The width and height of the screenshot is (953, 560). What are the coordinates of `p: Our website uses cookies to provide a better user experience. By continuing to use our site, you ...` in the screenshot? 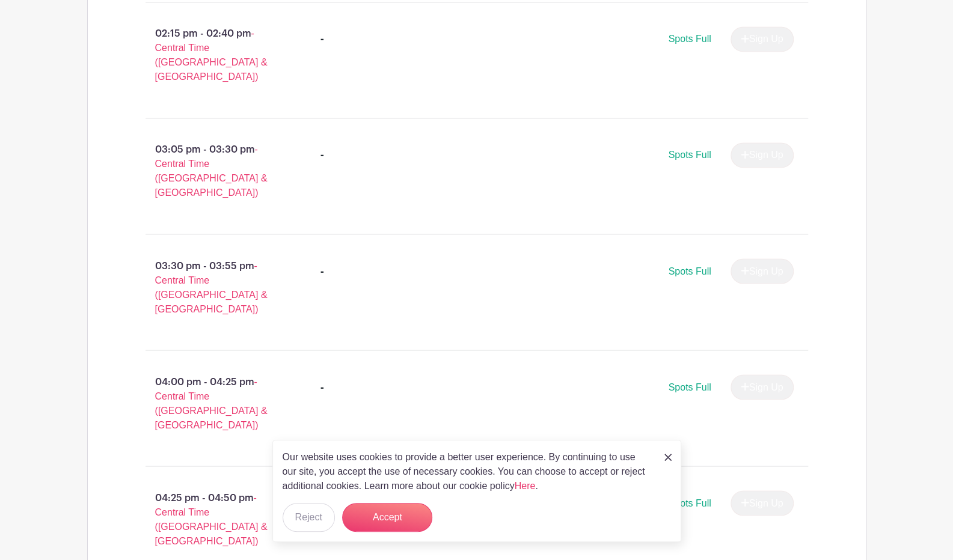 It's located at (467, 472).